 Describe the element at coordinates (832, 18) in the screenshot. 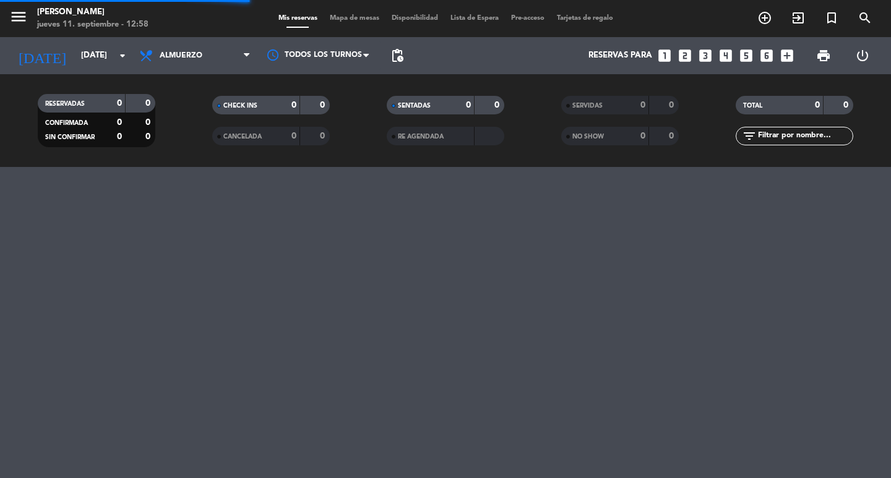

I see `i: turned_in_not` at that location.